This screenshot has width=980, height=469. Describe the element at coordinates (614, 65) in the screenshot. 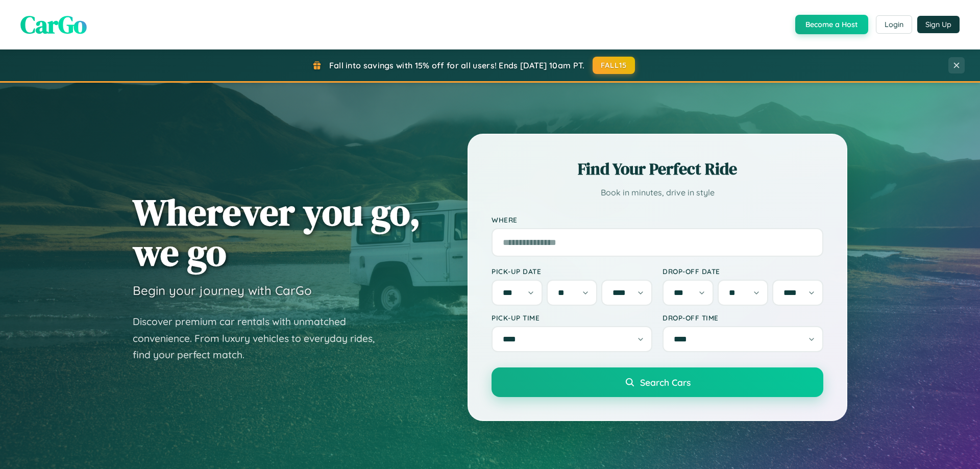

I see `button: FALL15` at that location.